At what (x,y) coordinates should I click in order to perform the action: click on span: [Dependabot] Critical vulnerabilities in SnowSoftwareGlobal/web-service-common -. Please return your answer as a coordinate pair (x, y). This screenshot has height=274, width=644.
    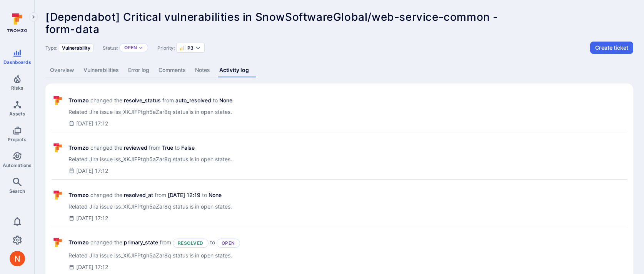
    Looking at the image, I should click on (271, 17).